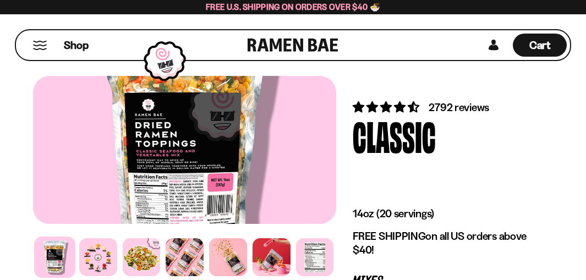 The width and height of the screenshot is (586, 280). I want to click on a: Shop, so click(76, 45).